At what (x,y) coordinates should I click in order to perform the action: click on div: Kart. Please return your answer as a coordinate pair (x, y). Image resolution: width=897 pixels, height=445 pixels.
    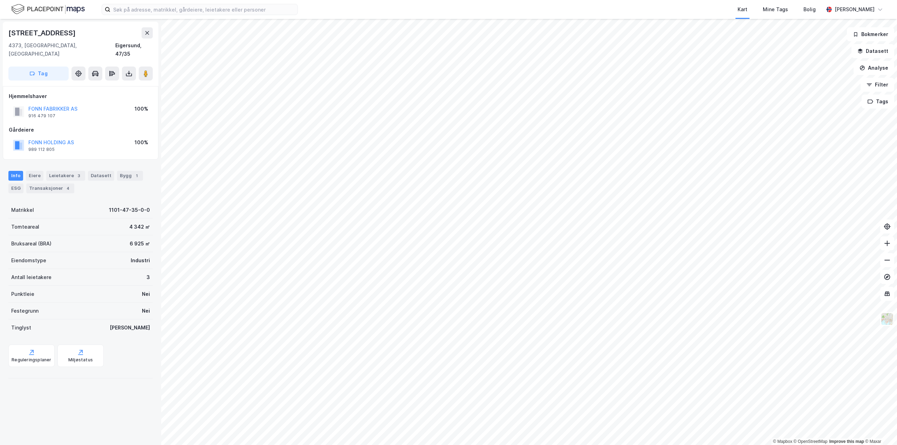
    Looking at the image, I should click on (742, 9).